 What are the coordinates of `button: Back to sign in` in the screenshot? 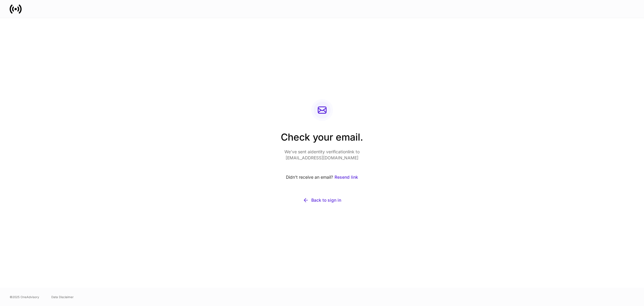 It's located at (322, 200).